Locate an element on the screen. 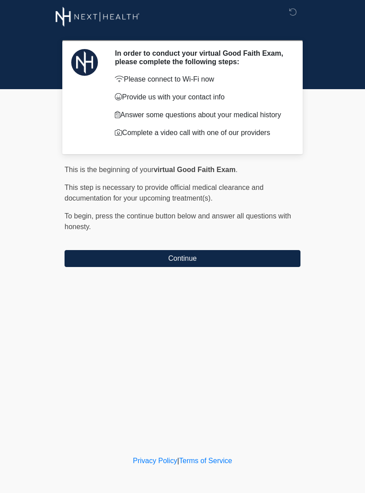  p: Complete a video call with one of our providers is located at coordinates (201, 133).